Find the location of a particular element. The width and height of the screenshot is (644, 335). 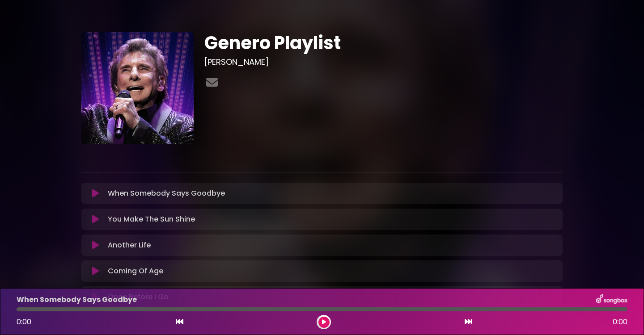

img: 6qwFYesTPurQnItdpMxg is located at coordinates (137, 88).